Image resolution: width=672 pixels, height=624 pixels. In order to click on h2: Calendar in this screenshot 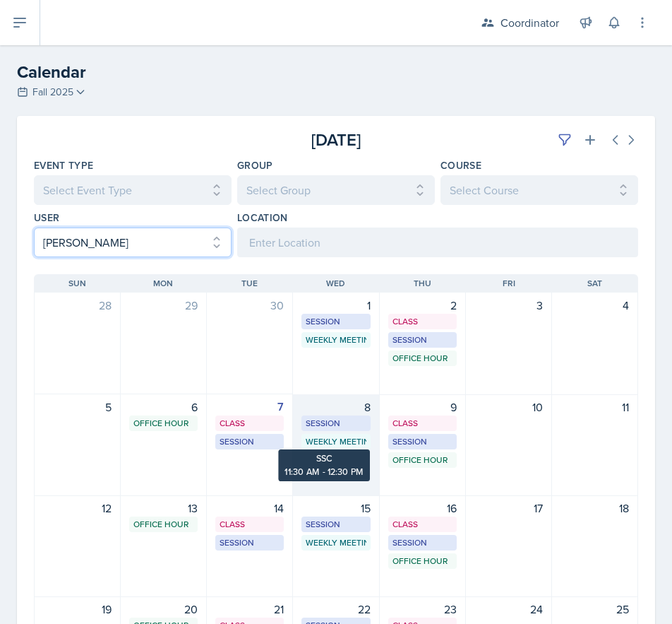, I will do `click(336, 72)`.